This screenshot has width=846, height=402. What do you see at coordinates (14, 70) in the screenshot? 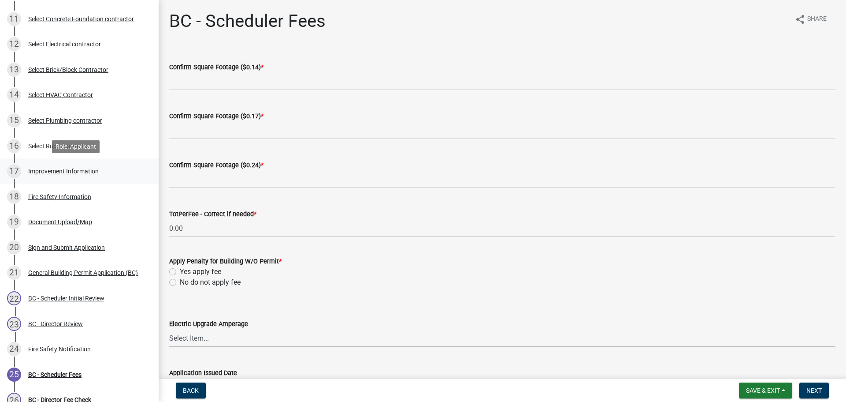
I see `div: 13` at bounding box center [14, 70].